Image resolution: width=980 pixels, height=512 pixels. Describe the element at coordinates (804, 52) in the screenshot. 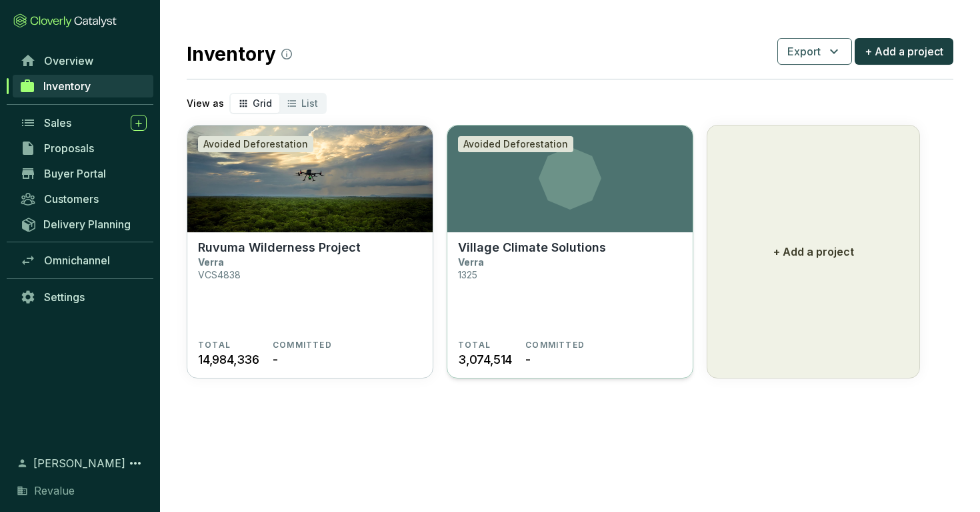

I see `span: Export` at that location.